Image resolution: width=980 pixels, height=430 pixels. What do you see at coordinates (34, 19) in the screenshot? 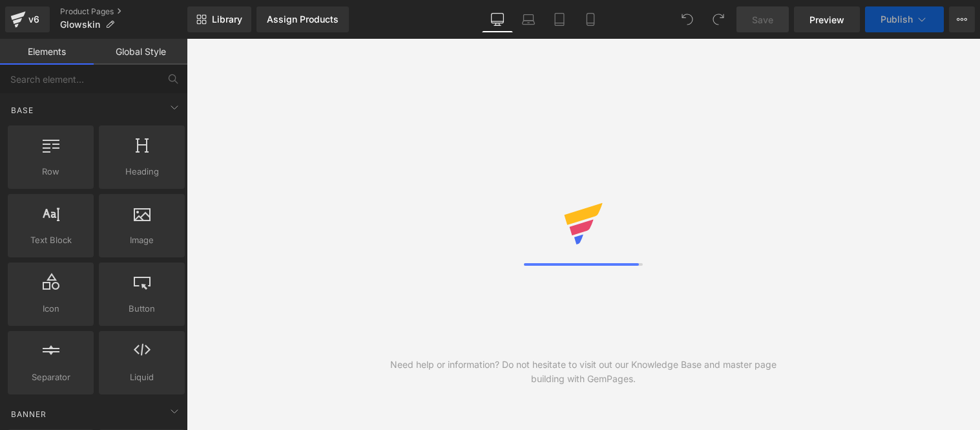
I see `div: v6` at bounding box center [34, 19].